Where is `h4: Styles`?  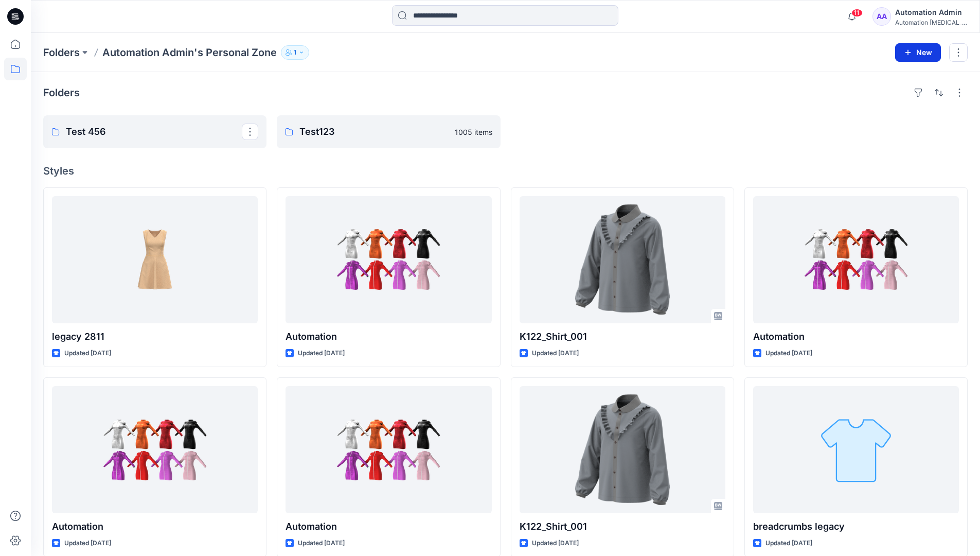 h4: Styles is located at coordinates (505, 171).